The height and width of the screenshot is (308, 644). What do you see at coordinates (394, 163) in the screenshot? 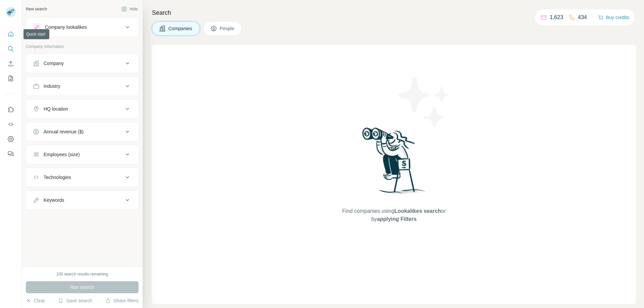
I see `img: Surfe Illustration - Woman searching with binoculars` at bounding box center [394, 163].